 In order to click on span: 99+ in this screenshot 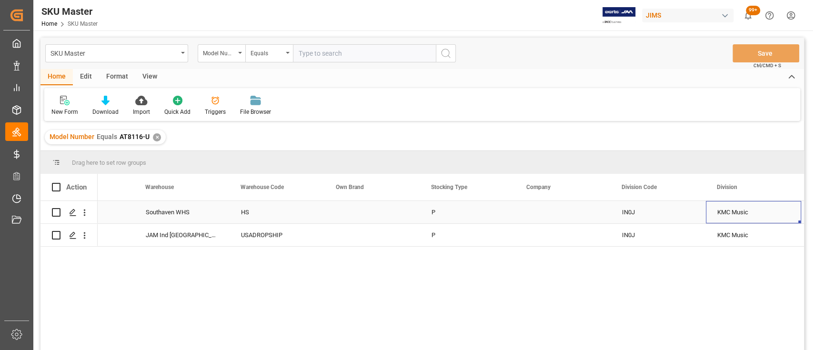, I will do `click(753, 10)`.